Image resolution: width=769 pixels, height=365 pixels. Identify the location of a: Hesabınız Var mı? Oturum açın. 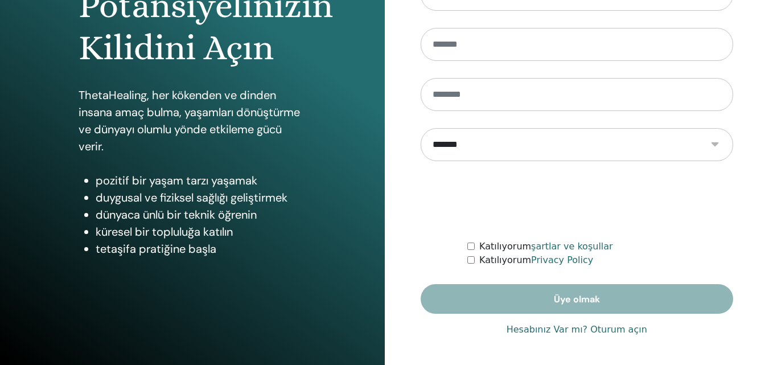
(577, 330).